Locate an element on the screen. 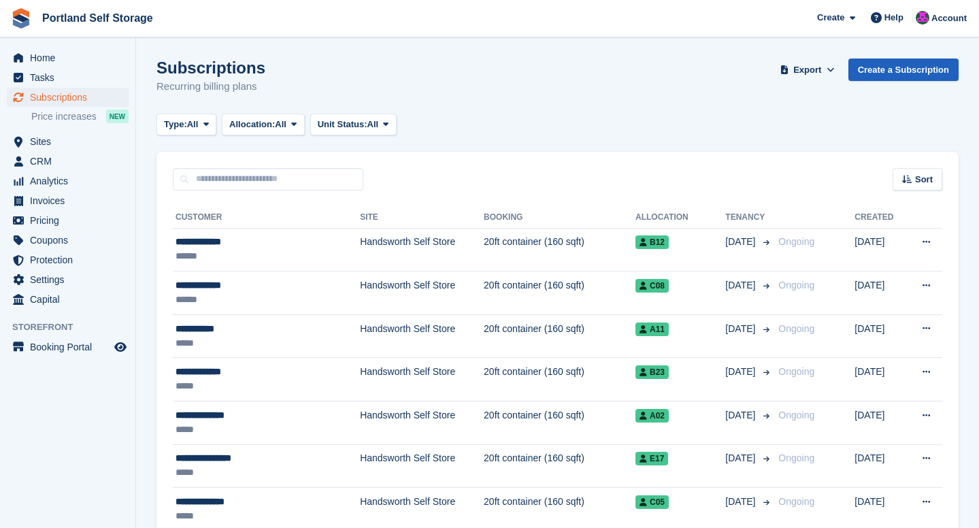 This screenshot has height=528, width=979. span: Subscriptions is located at coordinates (71, 97).